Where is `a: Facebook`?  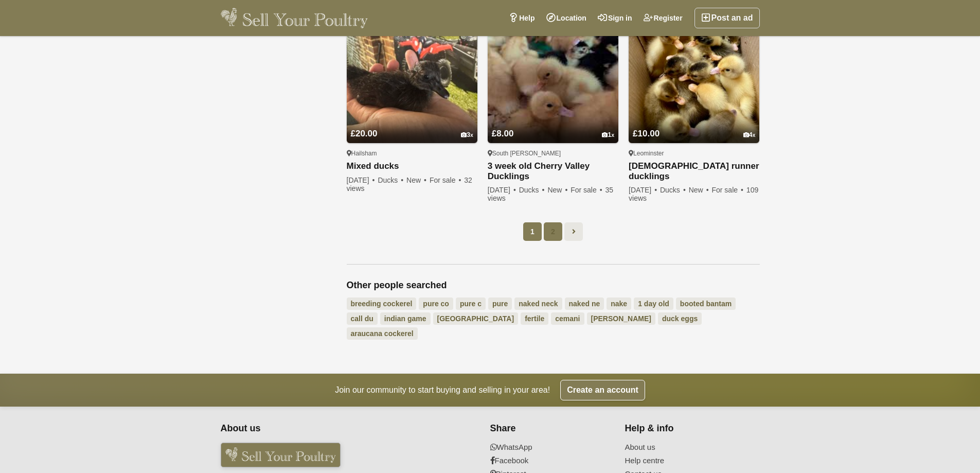 a: Facebook is located at coordinates (551, 460).